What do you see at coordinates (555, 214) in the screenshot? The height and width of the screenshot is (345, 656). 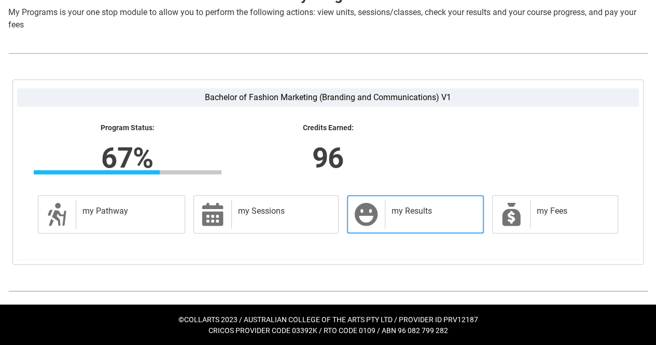 I see `a: my Fees` at bounding box center [555, 214].